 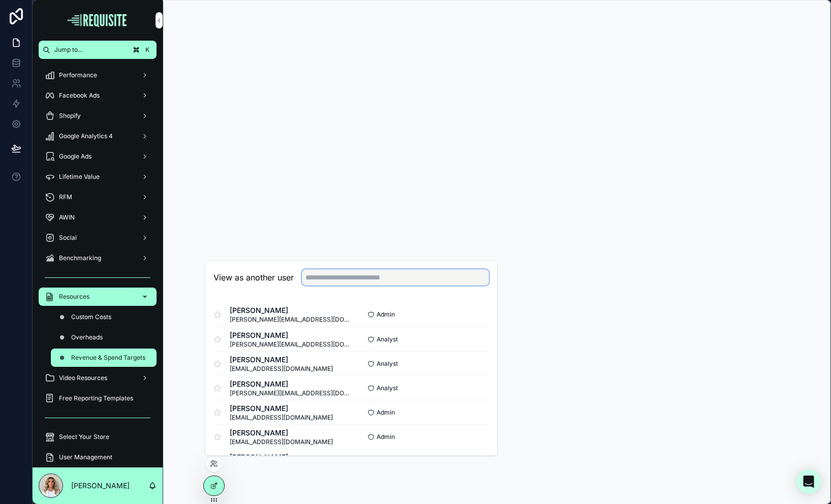 I want to click on a: Facebook Ads, so click(x=97, y=96).